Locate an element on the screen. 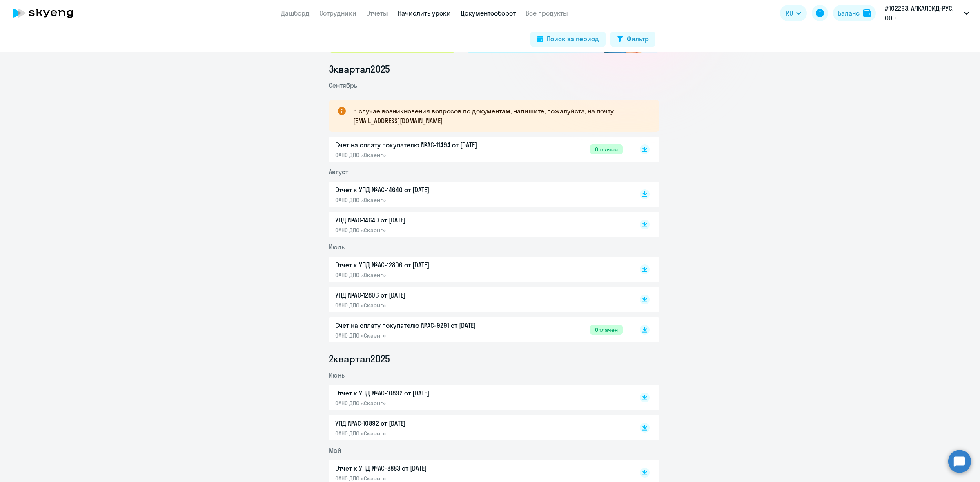 This screenshot has height=482, width=980. span: Сентябрь is located at coordinates (343, 86).